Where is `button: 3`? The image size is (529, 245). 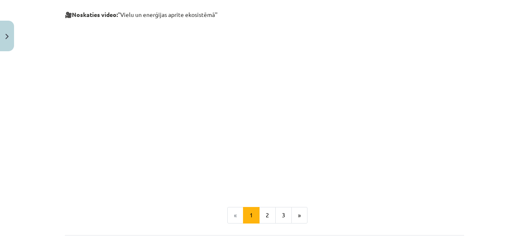
button: 3 is located at coordinates (284, 215).